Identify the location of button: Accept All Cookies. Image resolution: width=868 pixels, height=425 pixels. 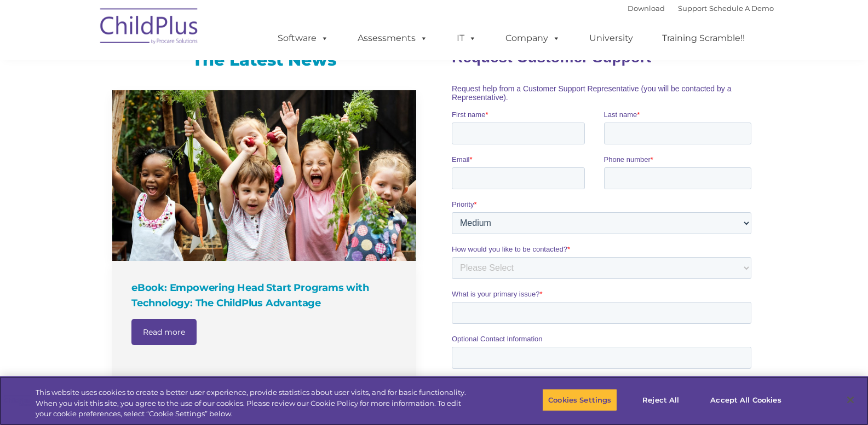
(745, 400).